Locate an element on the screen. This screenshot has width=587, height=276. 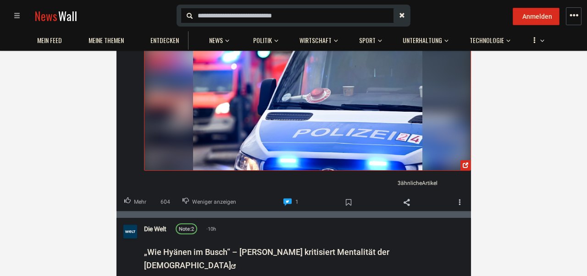
button: Unterhaltung is located at coordinates (423, 39).